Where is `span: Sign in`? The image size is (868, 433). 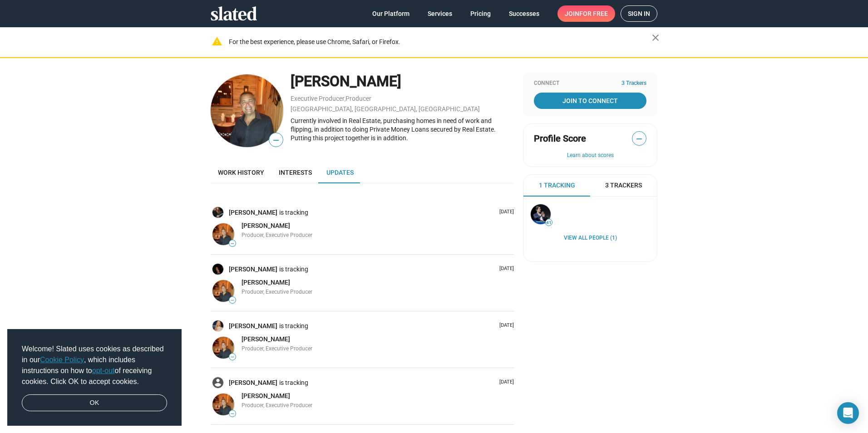
span: Sign in is located at coordinates (638, 13).